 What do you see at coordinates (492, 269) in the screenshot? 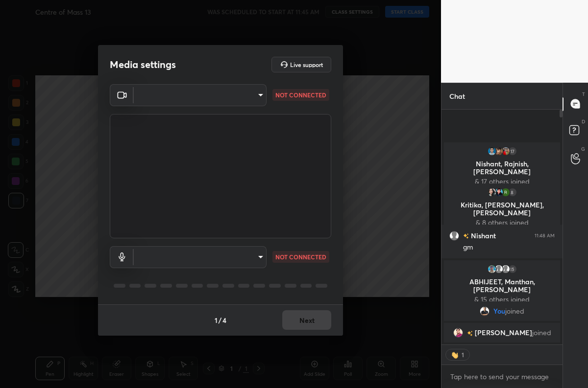
I see `img: bec76c3a8b3a4ffe979e5ef3d09af1d5.jpg` at bounding box center [492, 269].